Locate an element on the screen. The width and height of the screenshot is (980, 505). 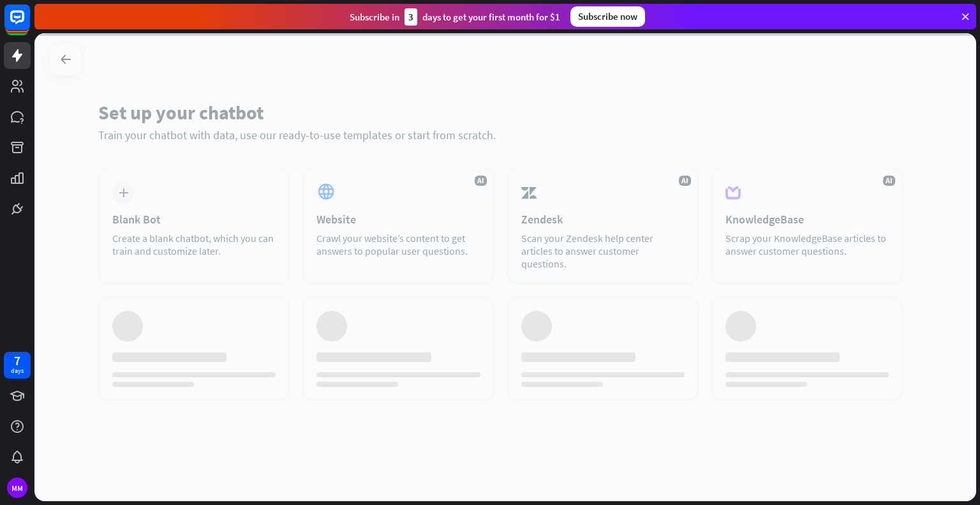
div: days is located at coordinates (17, 371).